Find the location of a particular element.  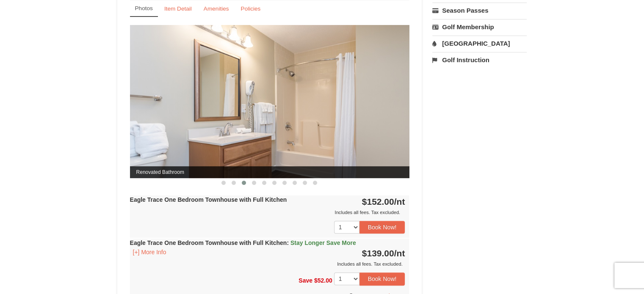

a: Golf Membership is located at coordinates (479, 27).